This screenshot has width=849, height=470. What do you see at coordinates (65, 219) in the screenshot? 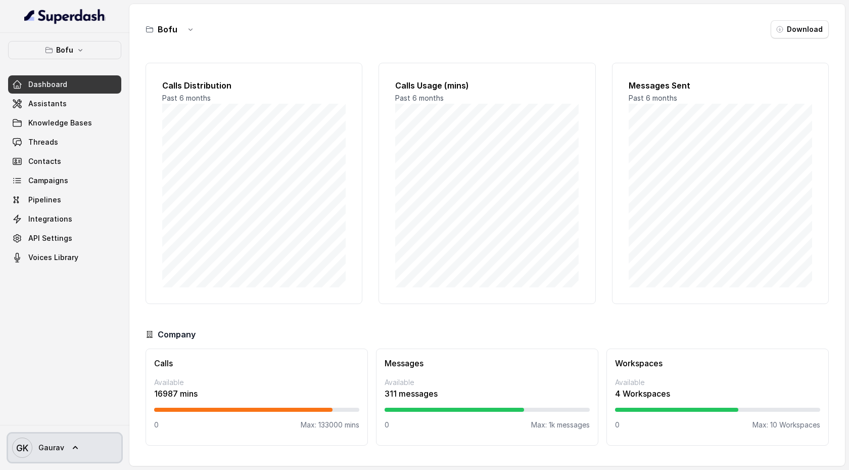
I see `a: Integrations` at bounding box center [65, 219].